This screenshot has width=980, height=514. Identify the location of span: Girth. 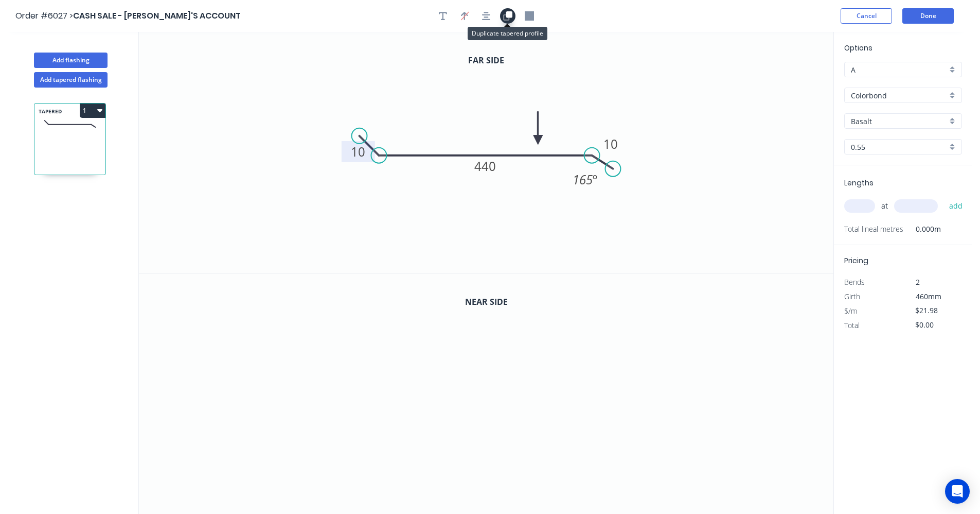
(852, 296).